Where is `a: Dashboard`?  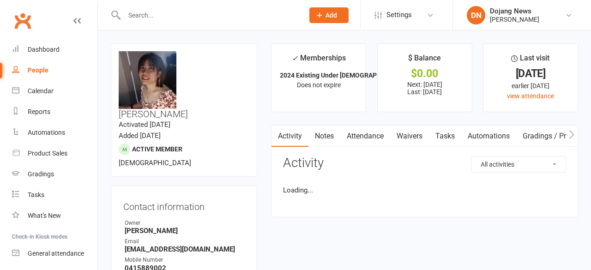
a: Dashboard is located at coordinates (55, 49).